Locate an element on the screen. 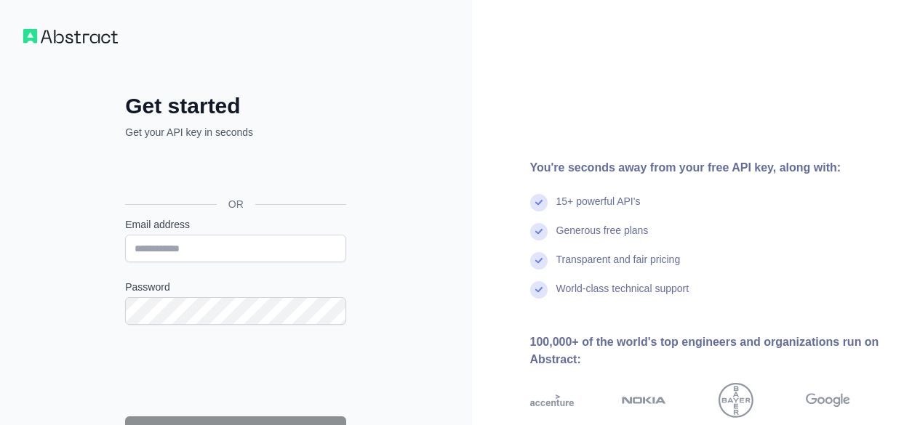  div: World-class technical support is located at coordinates (622, 296).